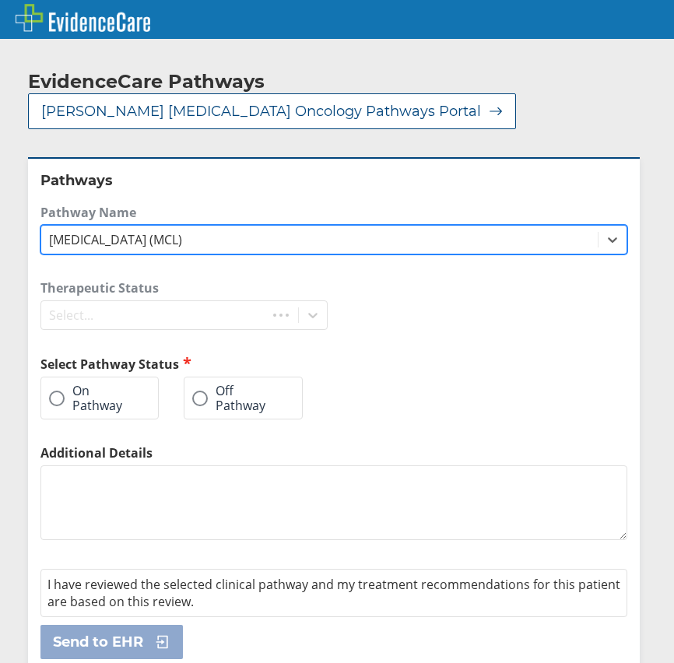 The image size is (674, 663). I want to click on button: Send to EHR, so click(111, 642).